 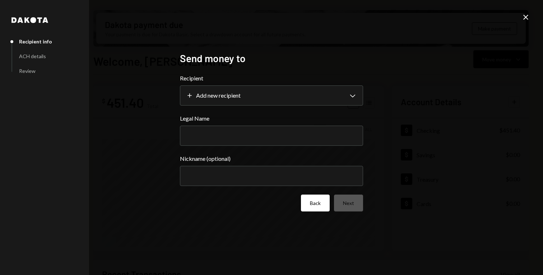 I want to click on div: ACH details, so click(x=32, y=56).